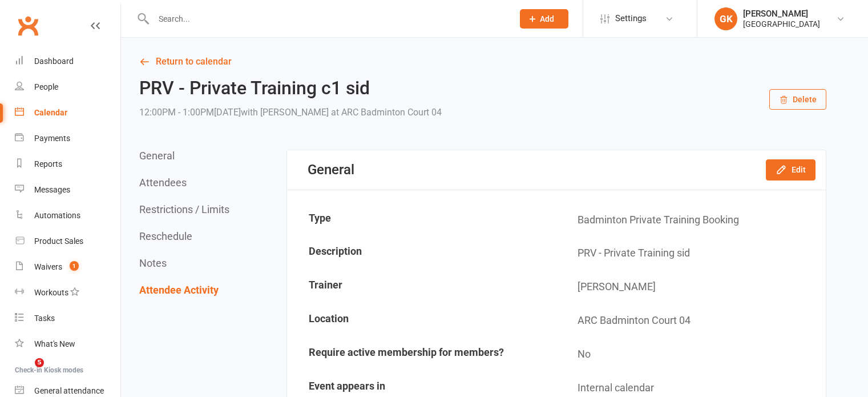 The image size is (868, 397). What do you see at coordinates (51, 112) in the screenshot?
I see `div: Calendar` at bounding box center [51, 112].